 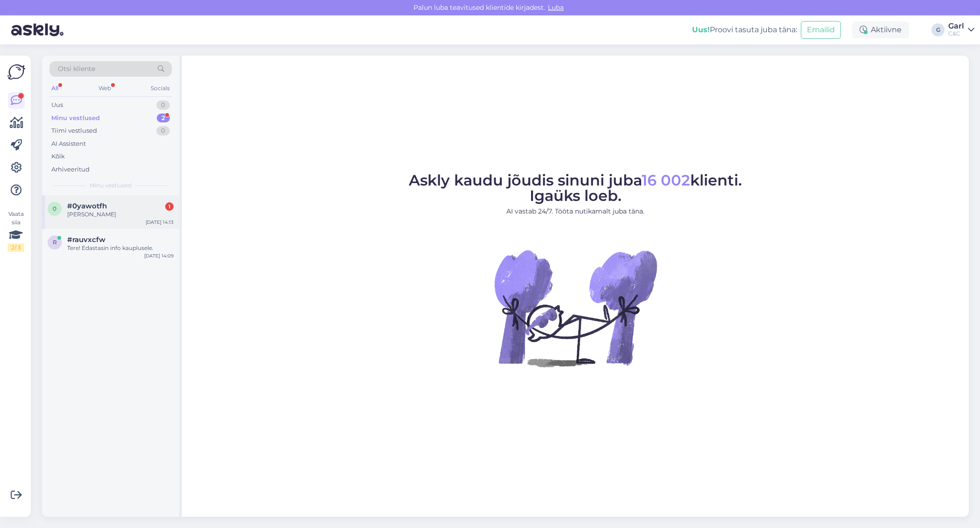 I want to click on div: Socials, so click(x=160, y=88).